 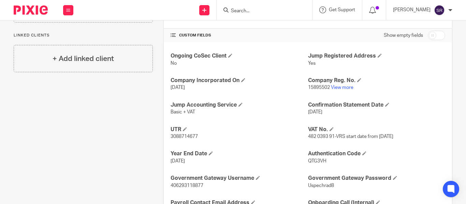 What do you see at coordinates (239, 178) in the screenshot?
I see `h4: Government Gateway Username` at bounding box center [239, 178].